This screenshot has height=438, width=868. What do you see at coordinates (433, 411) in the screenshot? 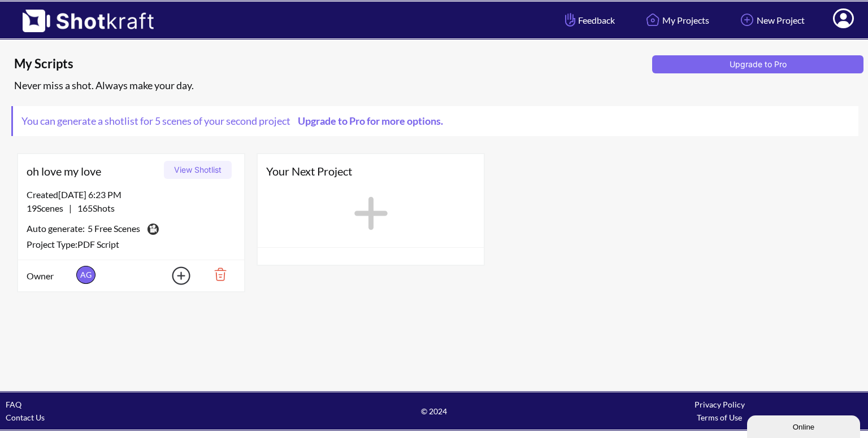
I see `span: © 2024` at bounding box center [433, 411].